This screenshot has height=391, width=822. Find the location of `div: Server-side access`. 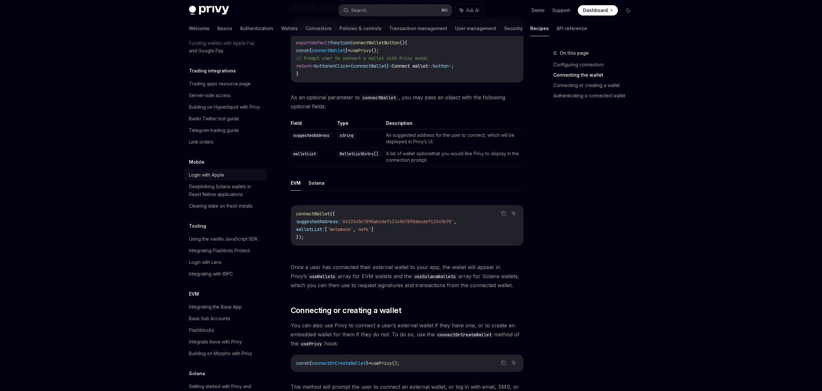

div: Server-side access is located at coordinates (210, 95).